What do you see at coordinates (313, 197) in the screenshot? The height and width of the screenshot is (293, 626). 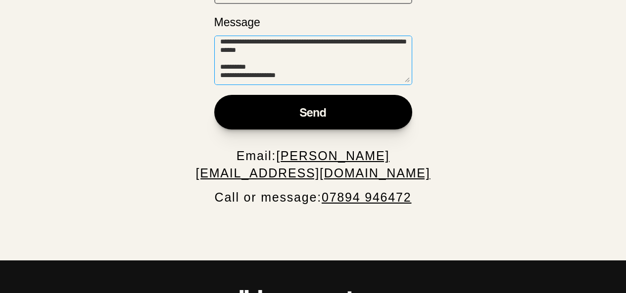 I see `h3: Call or message:` at bounding box center [313, 197].